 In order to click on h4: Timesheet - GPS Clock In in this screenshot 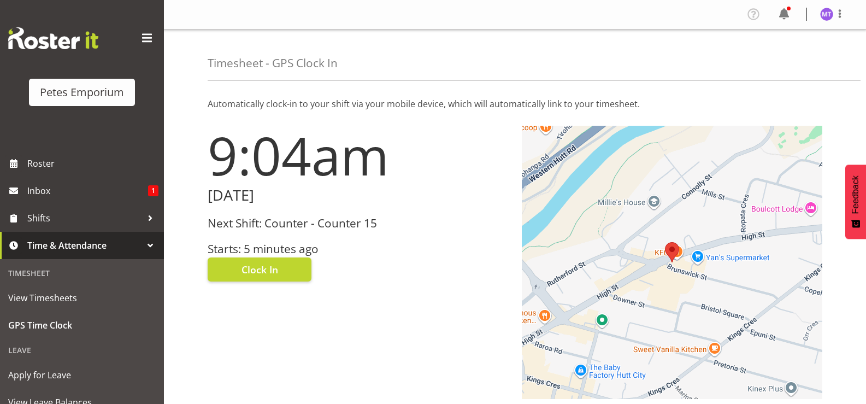, I will do `click(273, 63)`.